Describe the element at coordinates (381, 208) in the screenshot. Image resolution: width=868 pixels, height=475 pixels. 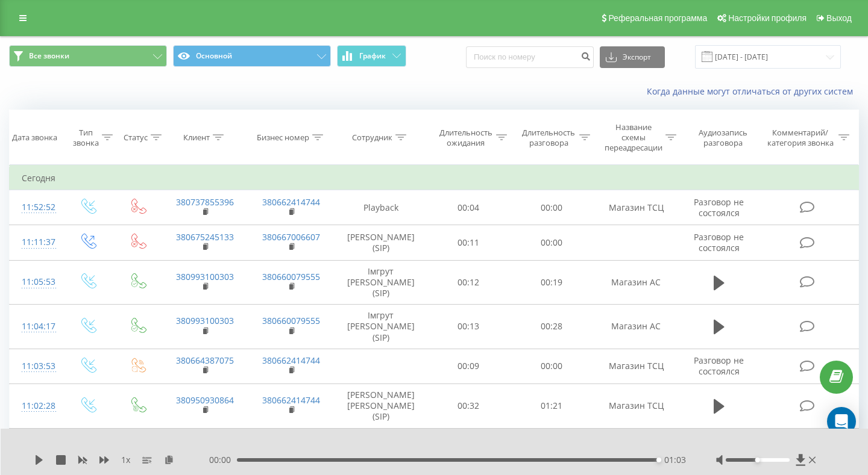
I see `td: Playback` at that location.